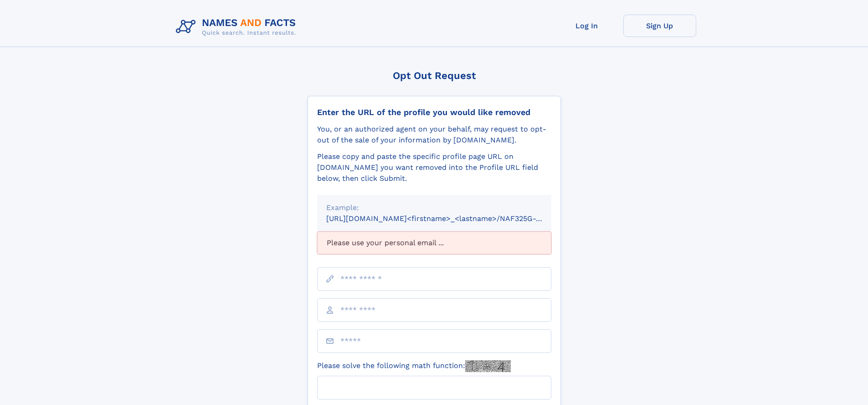 The height and width of the screenshot is (405, 868). I want to click on div: Enter the URL of the profile you would like removed, so click(434, 112).